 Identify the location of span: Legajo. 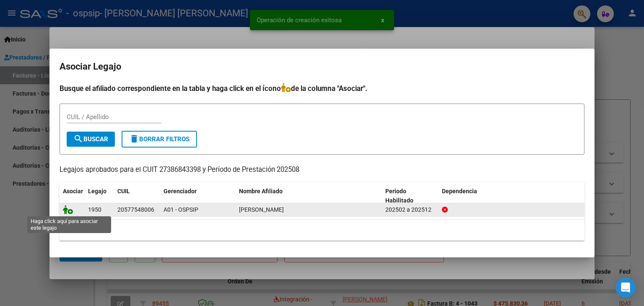
(97, 191).